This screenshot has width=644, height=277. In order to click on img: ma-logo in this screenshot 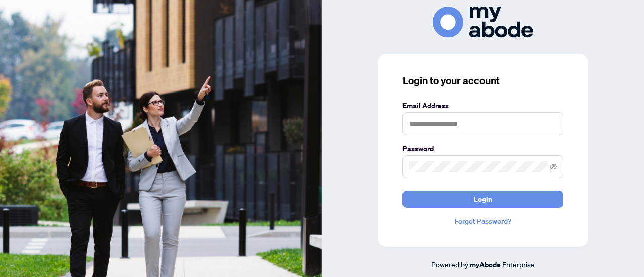, I will do `click(483, 22)`.